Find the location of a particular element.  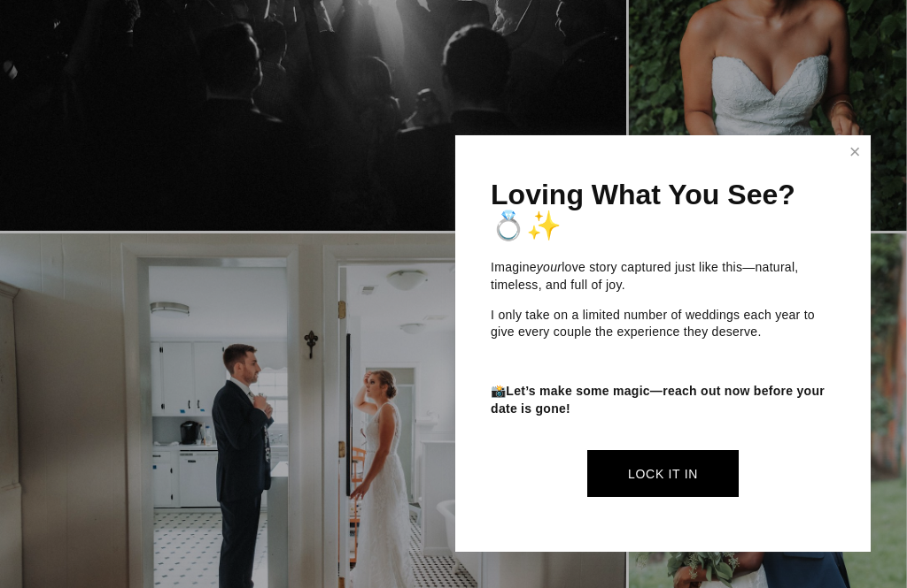

a: Lock It In is located at coordinates (663, 474).